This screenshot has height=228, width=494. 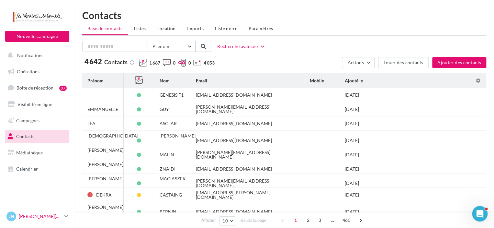 What do you see at coordinates (253, 220) in the screenshot?
I see `span: résultats/page` at bounding box center [253, 220].